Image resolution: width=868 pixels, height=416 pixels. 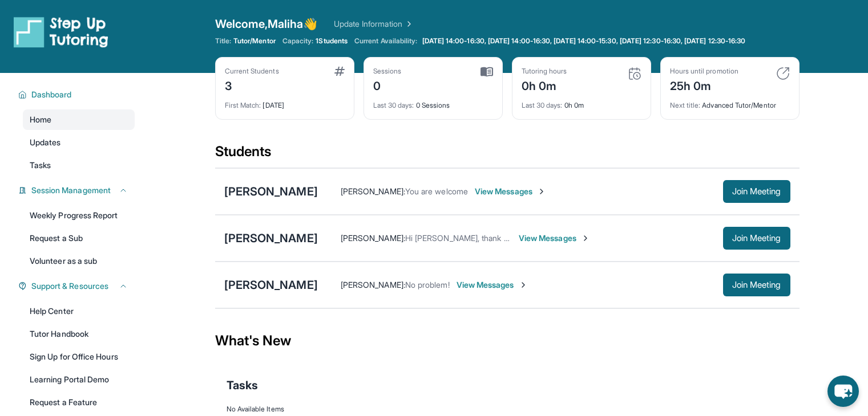 What do you see at coordinates (79, 215) in the screenshot?
I see `a: Weekly Progress Report` at bounding box center [79, 215].